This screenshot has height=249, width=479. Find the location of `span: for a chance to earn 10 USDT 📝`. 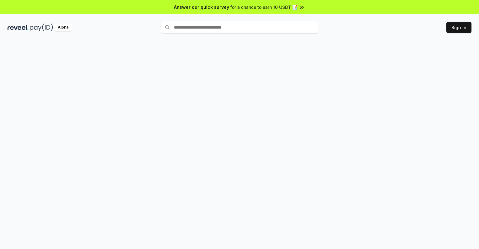

span: for a chance to earn 10 USDT 📝 is located at coordinates (264, 7).